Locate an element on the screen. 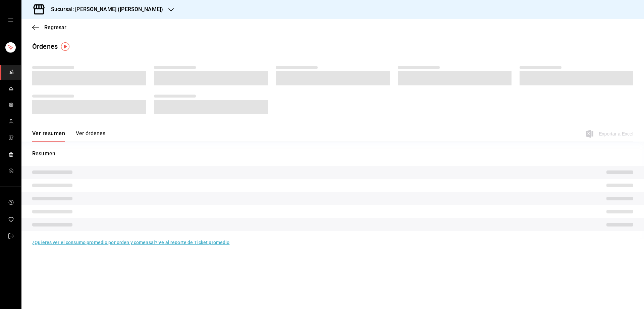  div: Órdenes is located at coordinates (45, 46).